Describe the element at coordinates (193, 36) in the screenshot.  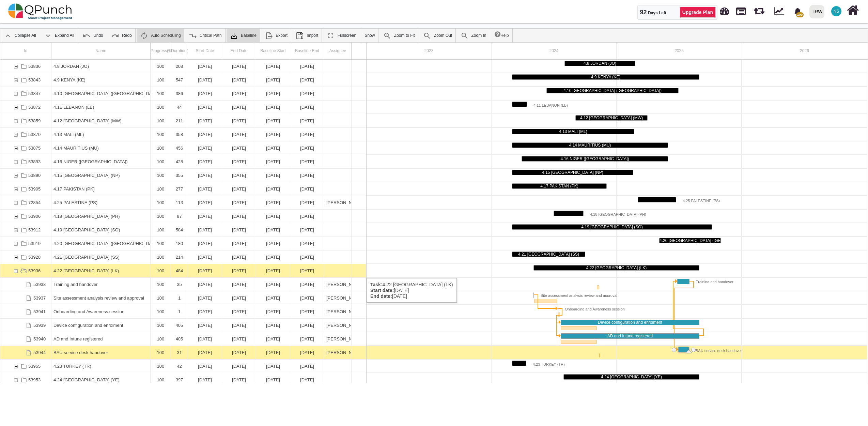
I see `img: ic_critical_path_24.b7f2986.png` at that location.